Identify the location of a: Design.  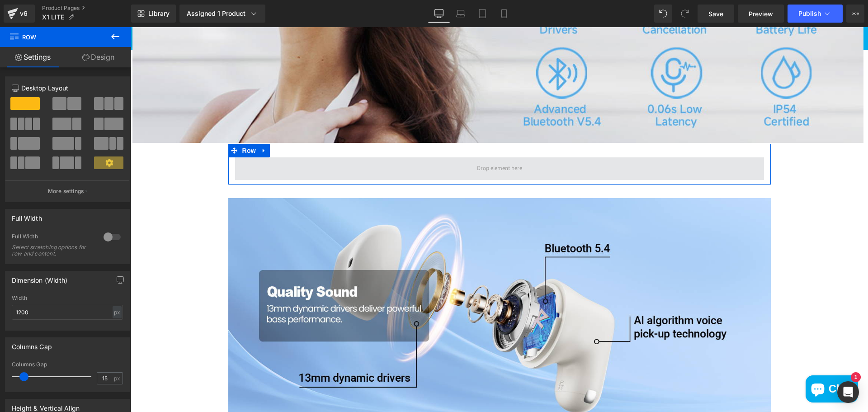
(98, 57).